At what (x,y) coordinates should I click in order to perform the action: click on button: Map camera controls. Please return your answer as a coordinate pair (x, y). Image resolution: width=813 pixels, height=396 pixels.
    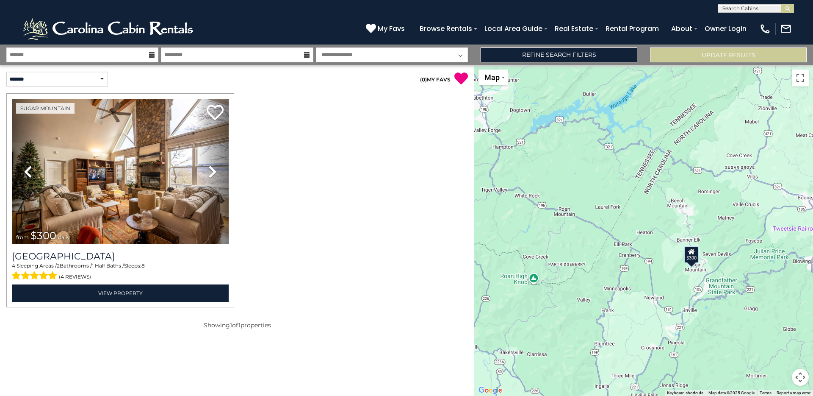
    Looking at the image, I should click on (800, 377).